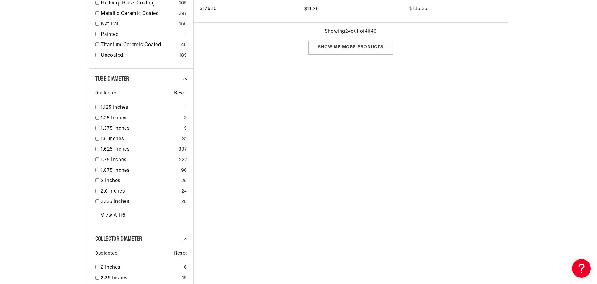  Describe the element at coordinates (184, 181) in the screenshot. I see `div: 25` at that location.